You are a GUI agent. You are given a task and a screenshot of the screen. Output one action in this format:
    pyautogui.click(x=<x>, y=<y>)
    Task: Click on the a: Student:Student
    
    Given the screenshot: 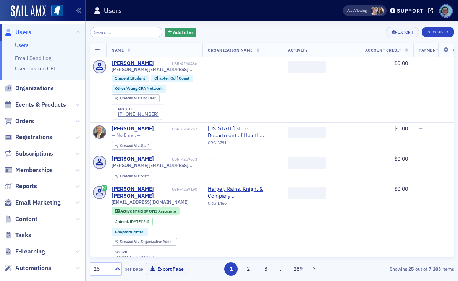 What is the action you would take?
    pyautogui.click(x=130, y=78)
    